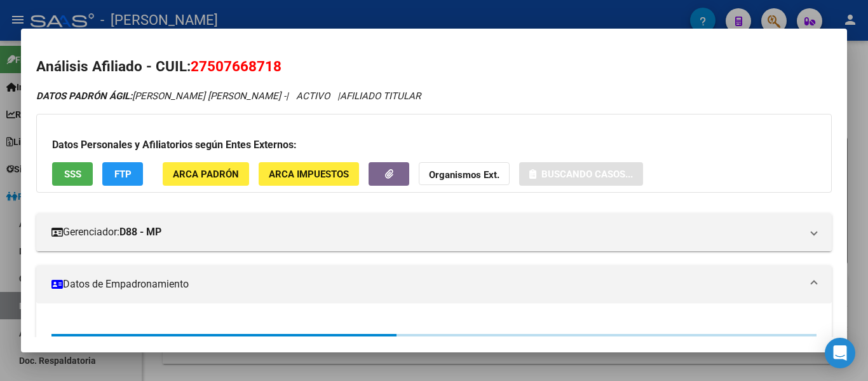 This screenshot has width=868, height=381. What do you see at coordinates (840, 353) in the screenshot?
I see `div: Open Intercom Messenger` at bounding box center [840, 353].